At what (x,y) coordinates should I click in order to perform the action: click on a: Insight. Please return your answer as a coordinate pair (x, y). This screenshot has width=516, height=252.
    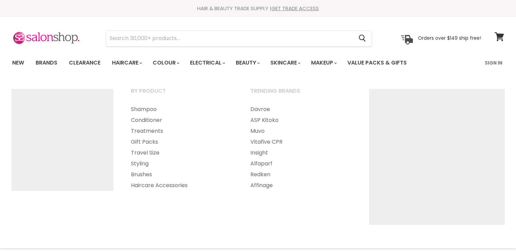
    Looking at the image, I should click on (301, 153).